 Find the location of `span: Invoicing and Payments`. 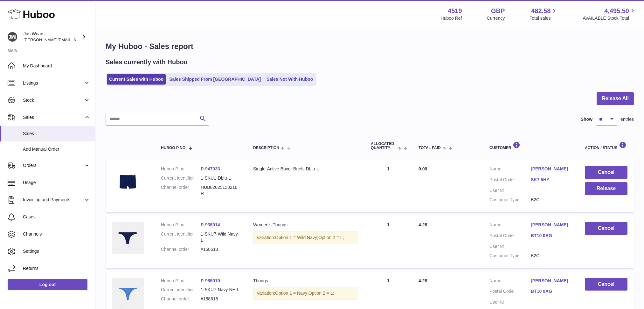

span: Invoicing and Payments is located at coordinates (53, 199).